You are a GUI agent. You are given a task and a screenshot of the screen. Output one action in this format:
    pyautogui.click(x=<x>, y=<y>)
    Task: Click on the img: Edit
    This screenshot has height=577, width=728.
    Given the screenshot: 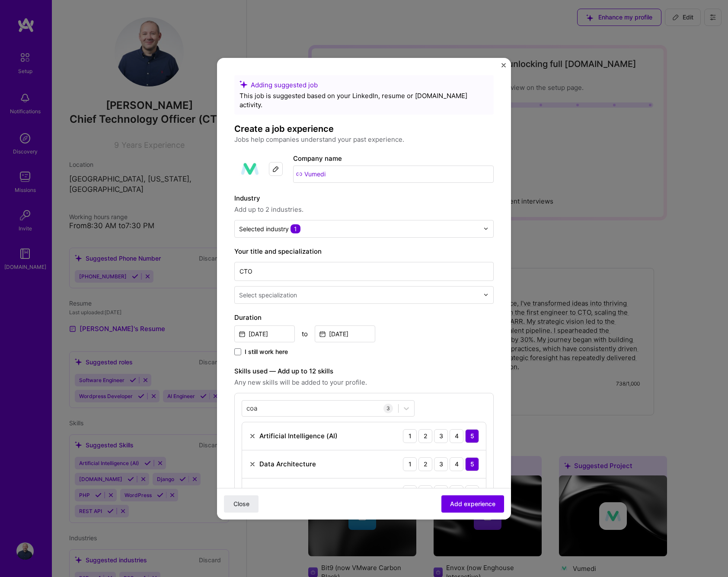 What is the action you would take?
    pyautogui.click(x=276, y=169)
    